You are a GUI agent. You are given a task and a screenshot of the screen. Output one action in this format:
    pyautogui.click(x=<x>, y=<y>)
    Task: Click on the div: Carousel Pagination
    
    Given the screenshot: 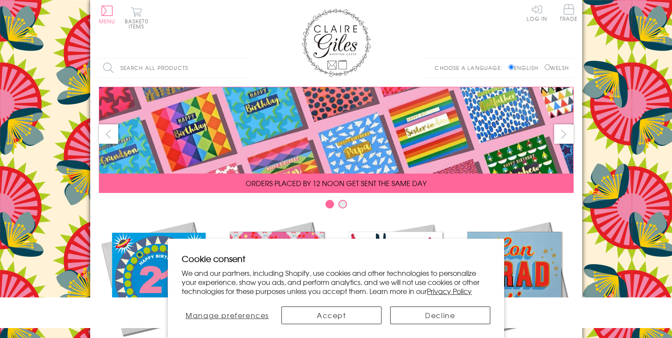 What is the action you would take?
    pyautogui.click(x=336, y=206)
    